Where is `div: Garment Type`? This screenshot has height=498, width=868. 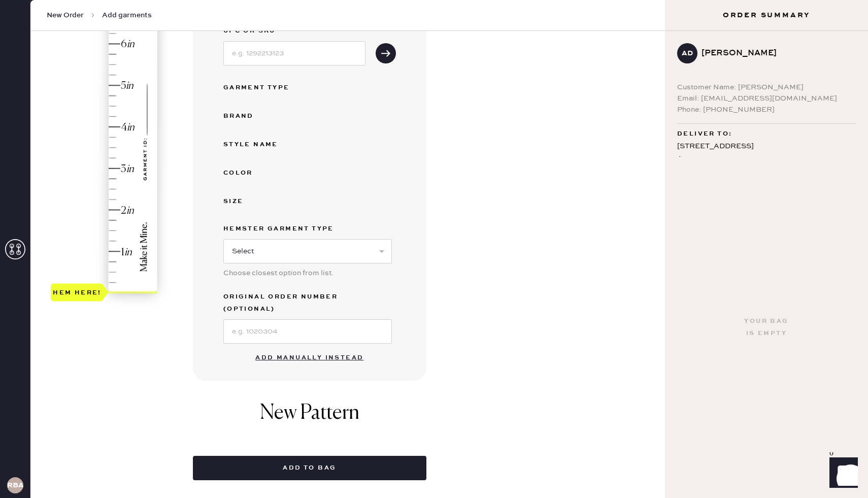 div: Garment Type is located at coordinates (264, 88).